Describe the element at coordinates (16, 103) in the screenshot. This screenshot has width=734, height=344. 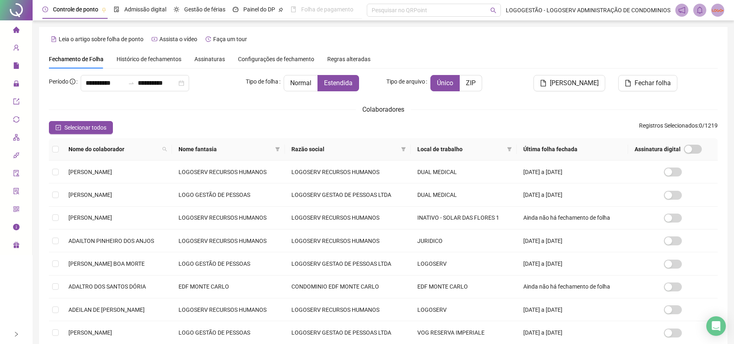
I see `span: export` at that location.